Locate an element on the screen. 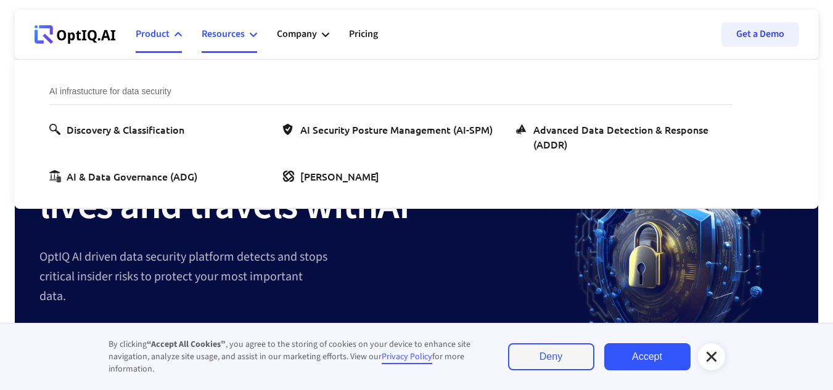  a: Deny is located at coordinates (551, 357).